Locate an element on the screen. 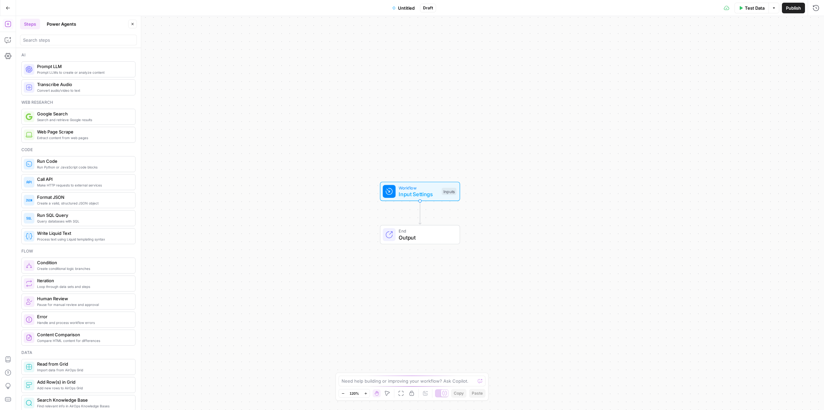  div: EndOutput is located at coordinates (420, 235).